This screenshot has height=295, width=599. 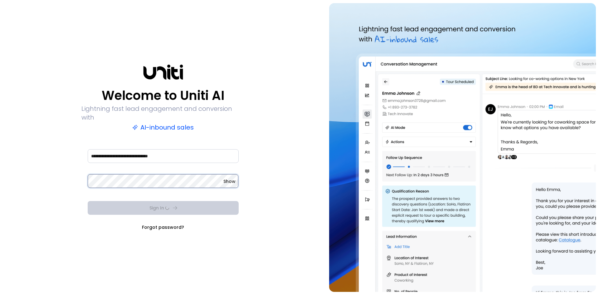 I want to click on span: Show, so click(x=229, y=181).